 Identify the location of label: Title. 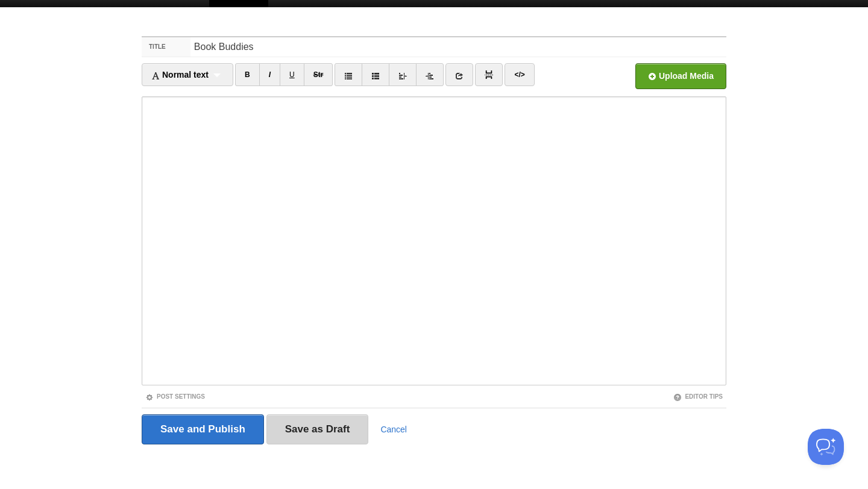
(166, 47).